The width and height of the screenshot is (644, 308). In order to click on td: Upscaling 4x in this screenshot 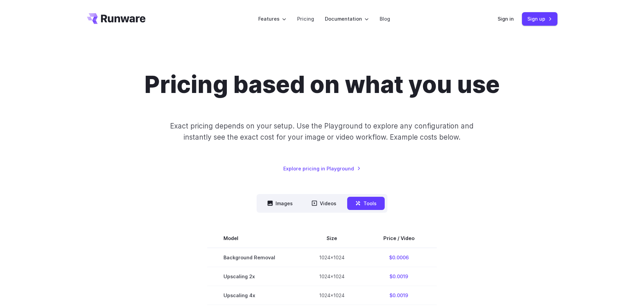, I will do `click(255, 295)`.